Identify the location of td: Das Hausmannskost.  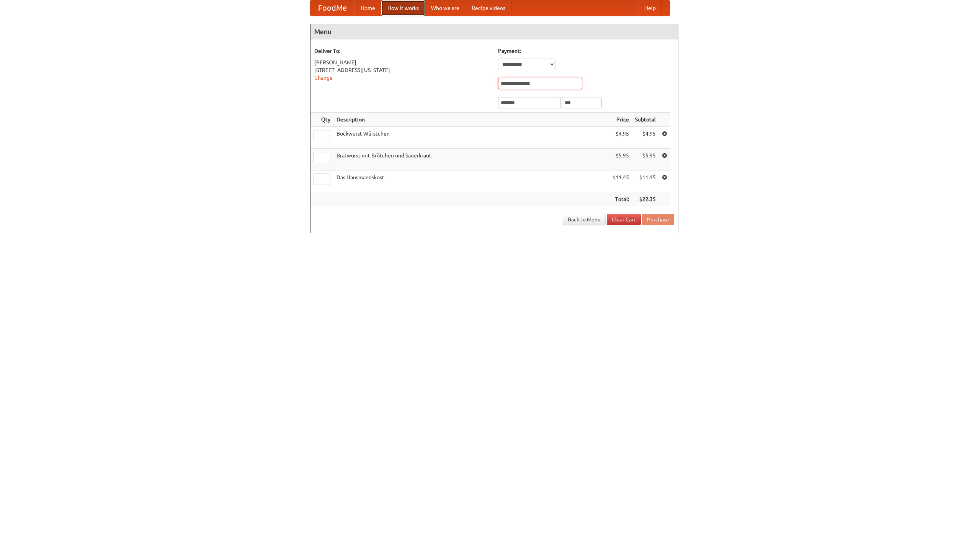
(472, 181).